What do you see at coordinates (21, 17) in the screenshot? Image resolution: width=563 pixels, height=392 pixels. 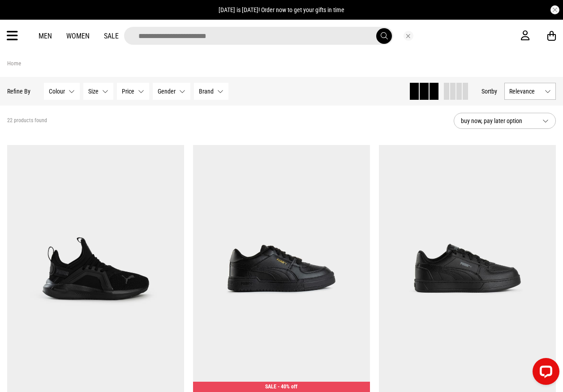 I see `button: Open LiveChat chat widget` at bounding box center [21, 17].